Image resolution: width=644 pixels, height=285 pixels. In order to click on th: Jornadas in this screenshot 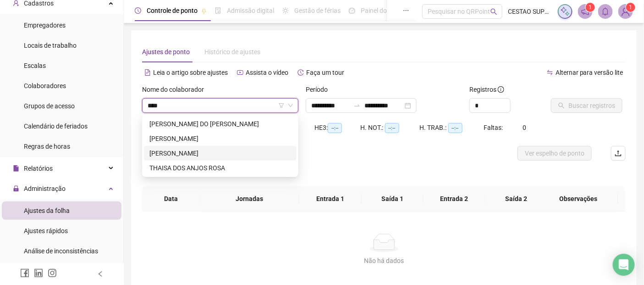, I will do `click(250, 199)`.